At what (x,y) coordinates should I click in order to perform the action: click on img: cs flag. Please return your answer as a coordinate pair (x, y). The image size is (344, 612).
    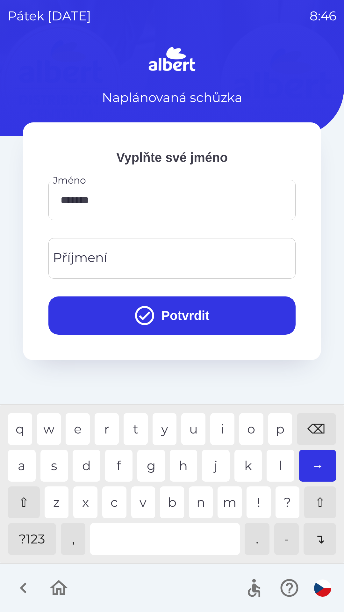
    Looking at the image, I should click on (323, 588).